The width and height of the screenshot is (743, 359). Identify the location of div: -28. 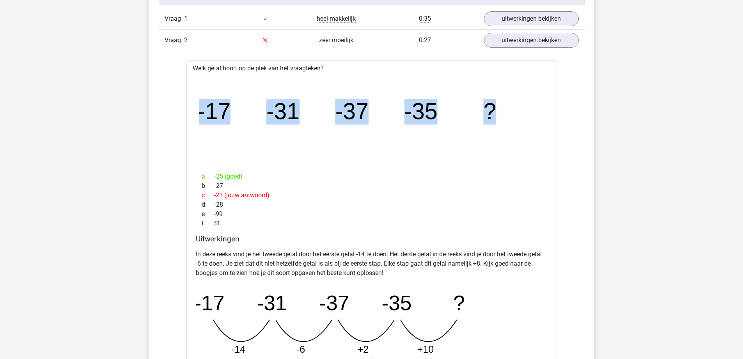
(372, 204).